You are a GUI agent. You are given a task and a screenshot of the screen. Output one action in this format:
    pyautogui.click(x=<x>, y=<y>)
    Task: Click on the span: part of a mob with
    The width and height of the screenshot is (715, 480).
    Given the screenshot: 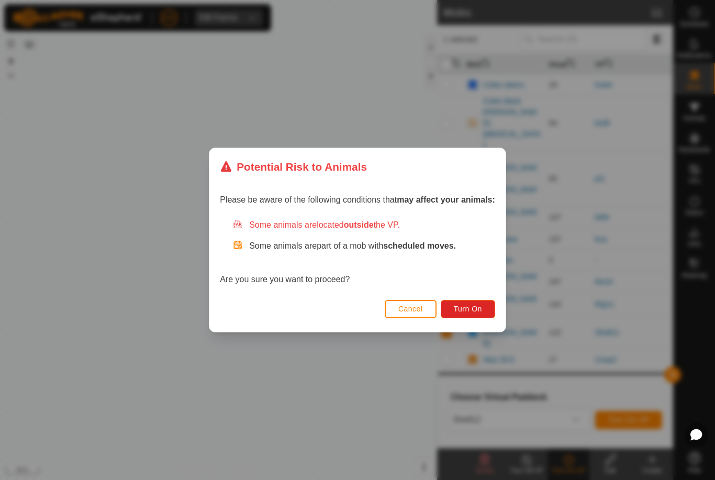 What is the action you would take?
    pyautogui.click(x=386, y=245)
    